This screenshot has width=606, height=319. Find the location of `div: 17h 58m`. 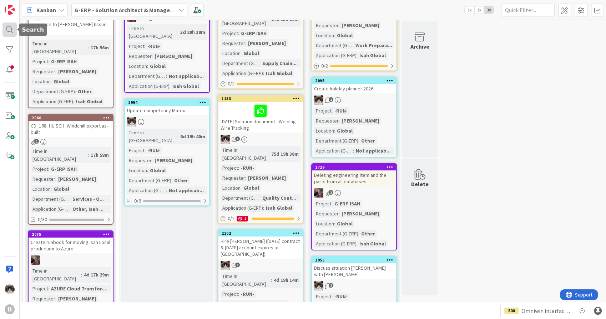

div: 17h 58m is located at coordinates (100, 155).